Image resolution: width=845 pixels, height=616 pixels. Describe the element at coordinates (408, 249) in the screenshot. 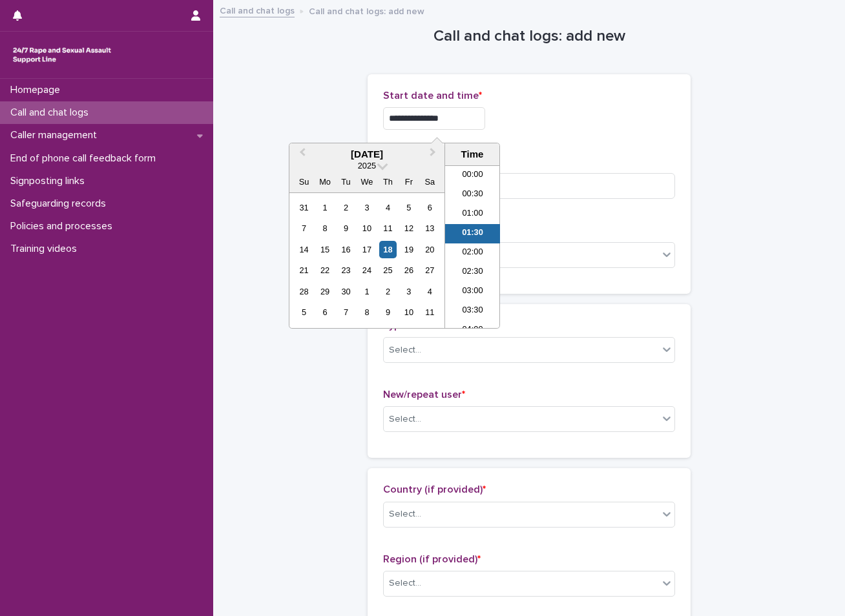

I see `div: Choose Friday, September 19th, 2025` at that location.